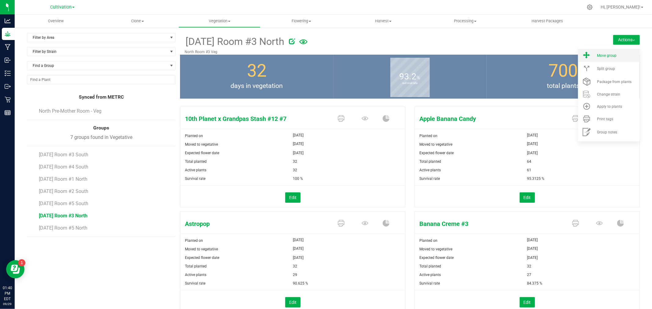 This screenshot has height=309, width=652. Describe the element at coordinates (220, 21) in the screenshot. I see `a: Vegetation` at that location.